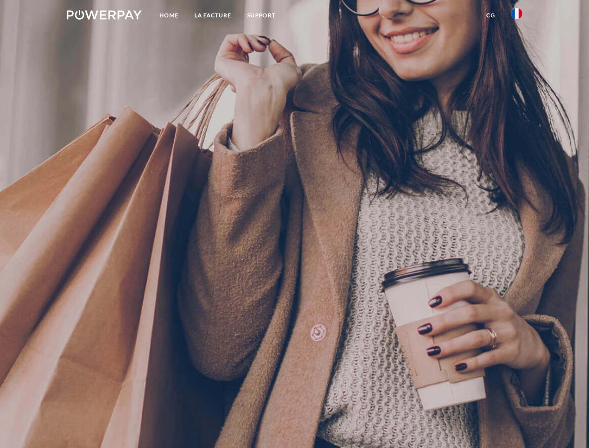  What do you see at coordinates (213, 15) in the screenshot?
I see `a: LA FACTURE` at bounding box center [213, 15].